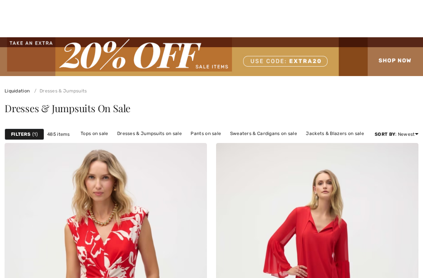  Describe the element at coordinates (59, 91) in the screenshot. I see `a: Dresses & Jumpsuits` at that location.